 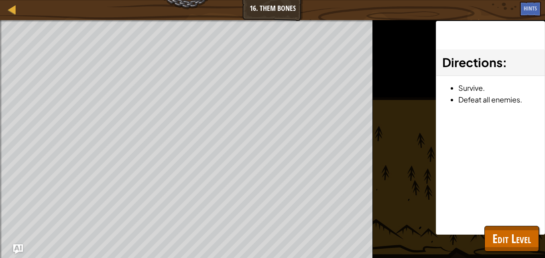 What do you see at coordinates (512, 238) in the screenshot?
I see `span: Edit Level` at bounding box center [512, 238].